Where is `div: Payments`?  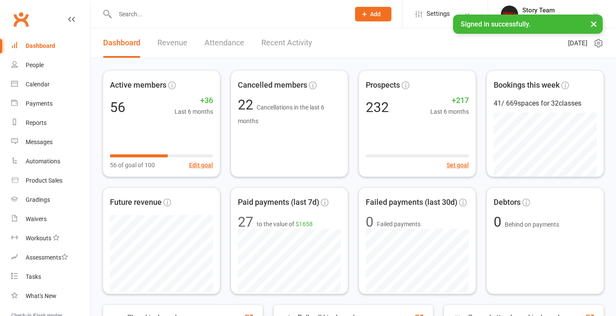 div: Payments is located at coordinates (39, 104).